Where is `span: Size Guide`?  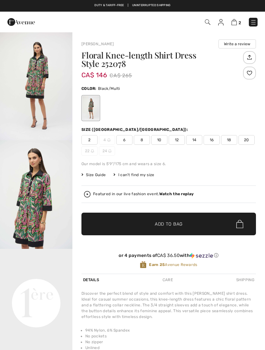
span: Size Guide is located at coordinates (93, 175).